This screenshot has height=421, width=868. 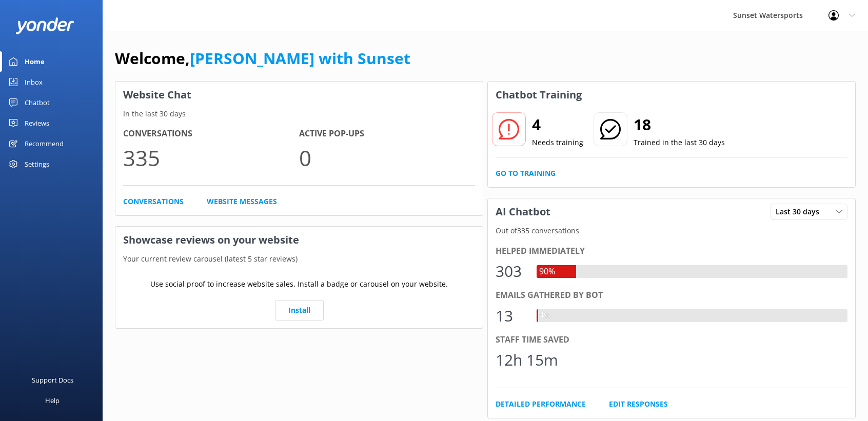 I want to click on div: Home, so click(x=34, y=62).